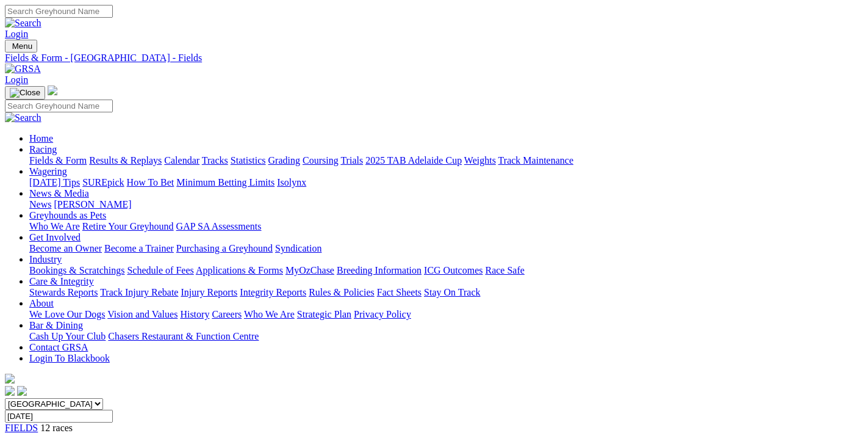  What do you see at coordinates (379, 270) in the screenshot?
I see `a: Breeding Information` at bounding box center [379, 270].